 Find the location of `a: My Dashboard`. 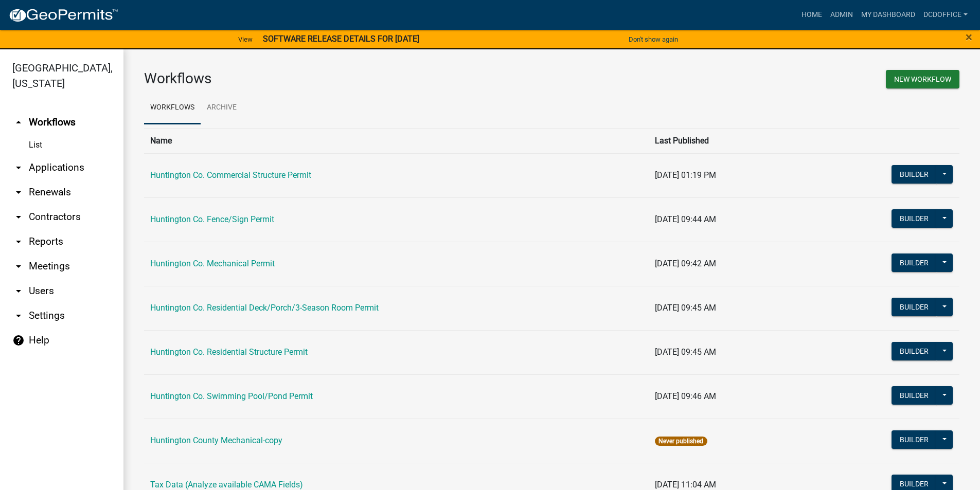

a: My Dashboard is located at coordinates (888, 15).